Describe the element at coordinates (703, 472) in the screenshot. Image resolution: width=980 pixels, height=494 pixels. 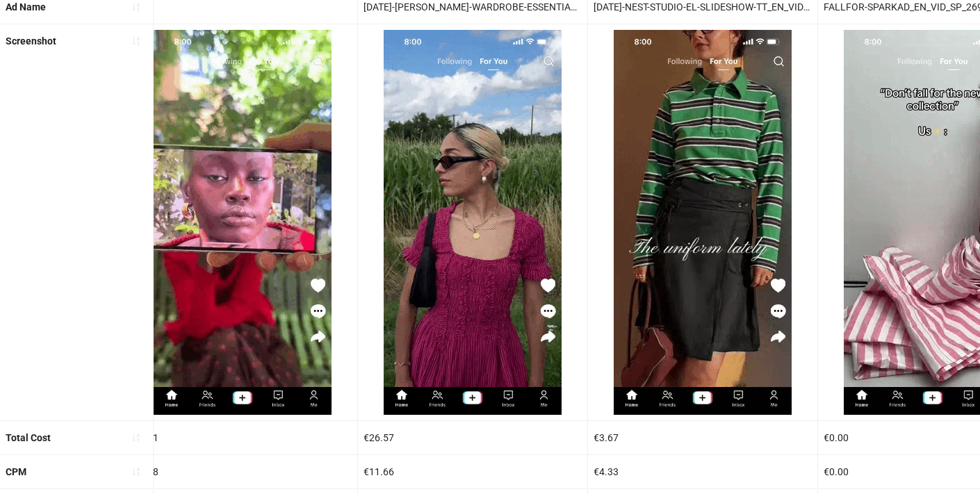
I see `div: €4.33` at that location.